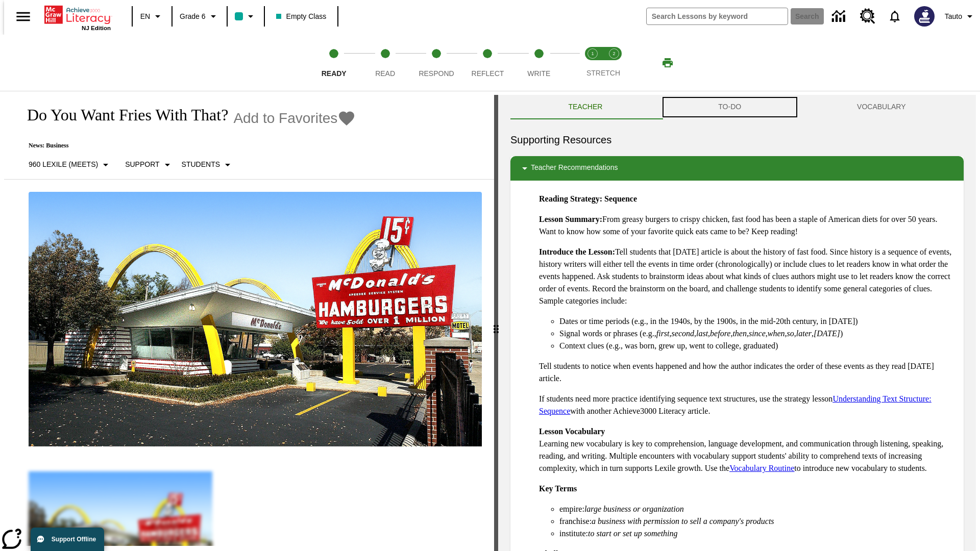  Describe the element at coordinates (757, 346) in the screenshot. I see `li: Context clues (e.g., was born, grew up, went to college, graduated)` at that location.